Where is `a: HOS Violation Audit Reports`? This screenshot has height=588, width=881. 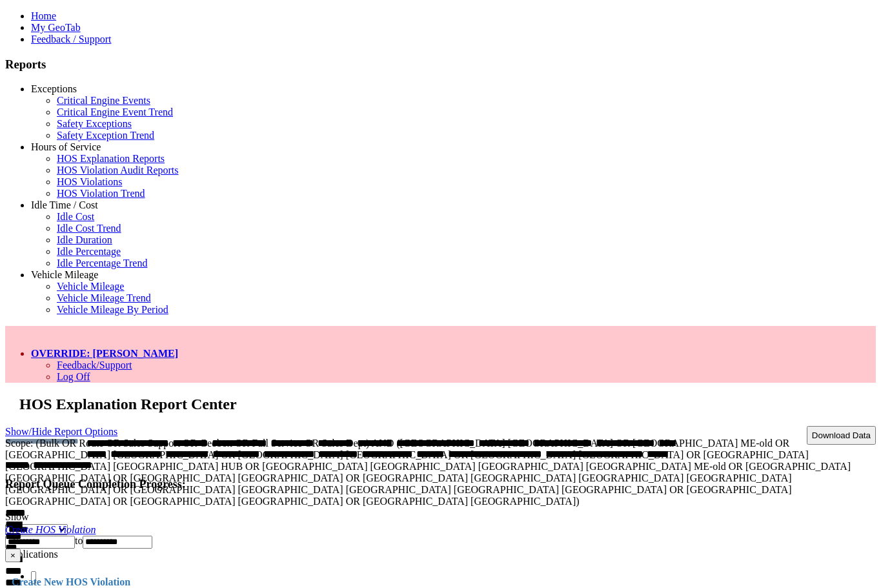 a: HOS Violation Audit Reports is located at coordinates (118, 169).